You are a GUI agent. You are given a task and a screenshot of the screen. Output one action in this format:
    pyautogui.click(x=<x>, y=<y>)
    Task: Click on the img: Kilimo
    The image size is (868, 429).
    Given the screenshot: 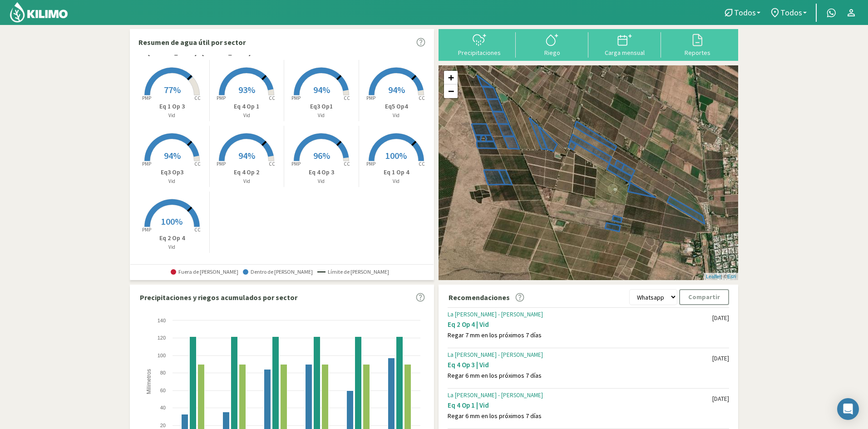 What is the action you would take?
    pyautogui.click(x=39, y=12)
    